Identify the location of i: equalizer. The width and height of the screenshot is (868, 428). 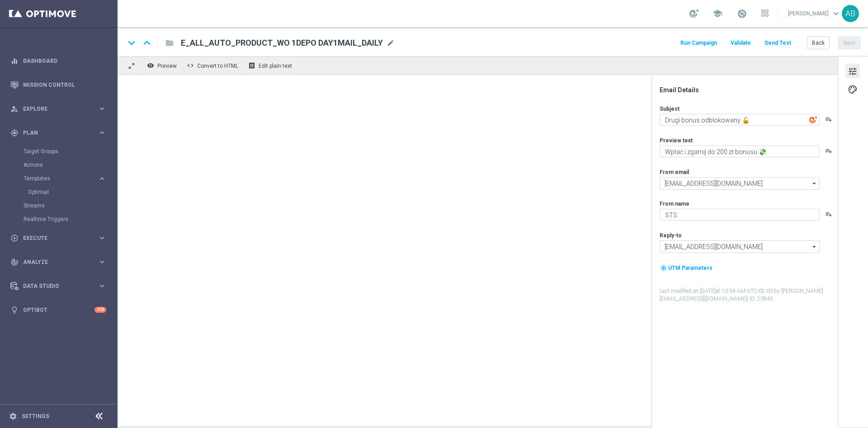
(15, 61).